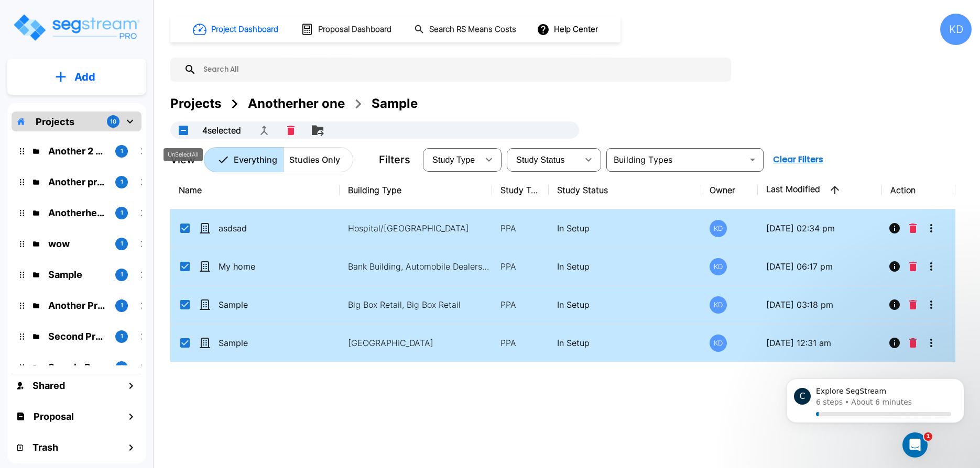 Image resolution: width=980 pixels, height=468 pixels. Describe the element at coordinates (77, 150) in the screenshot. I see `p: Another 2 project` at that location.